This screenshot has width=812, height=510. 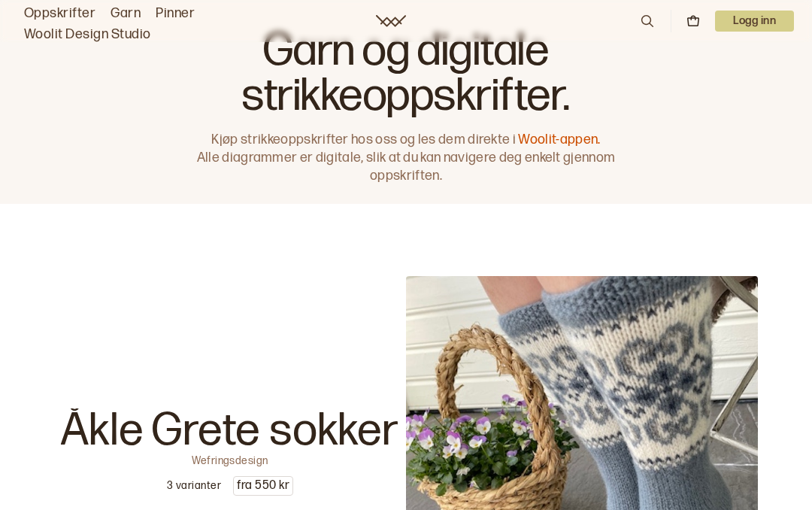 I want to click on a: Garn, so click(x=125, y=14).